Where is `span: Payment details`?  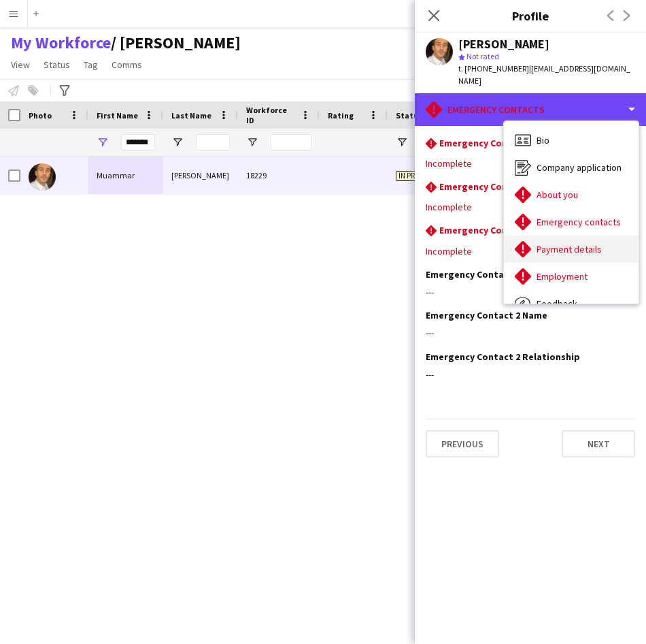 span: Payment details is located at coordinates (569, 249).